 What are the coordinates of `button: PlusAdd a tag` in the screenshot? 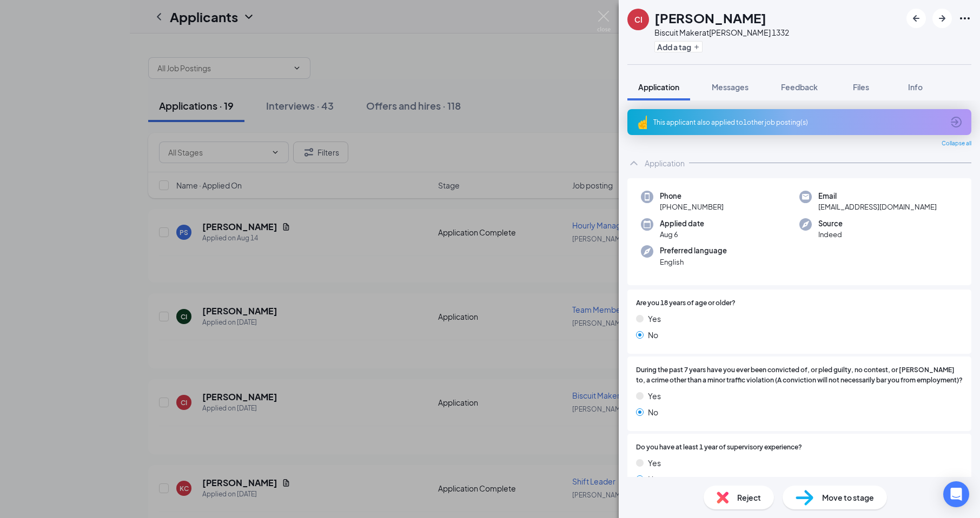 It's located at (678, 46).